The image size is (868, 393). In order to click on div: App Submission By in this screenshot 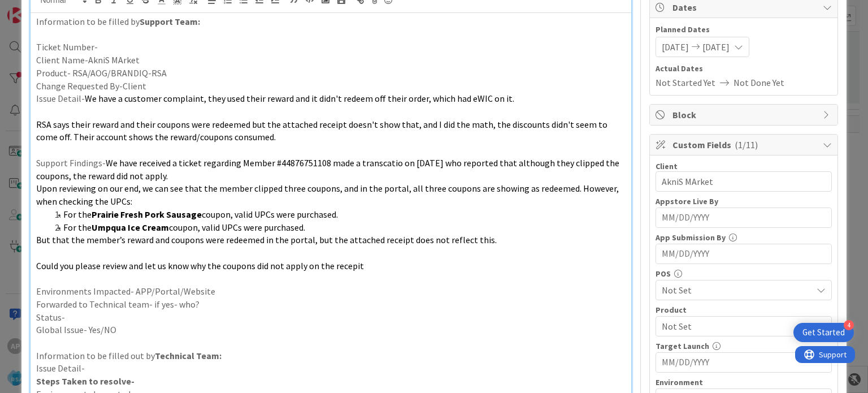, I will do `click(744, 237)`.